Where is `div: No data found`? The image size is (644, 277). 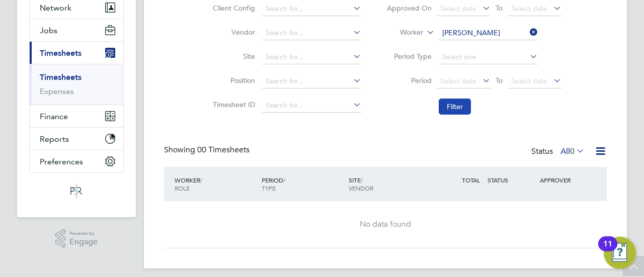
div: No data found is located at coordinates (385, 224).